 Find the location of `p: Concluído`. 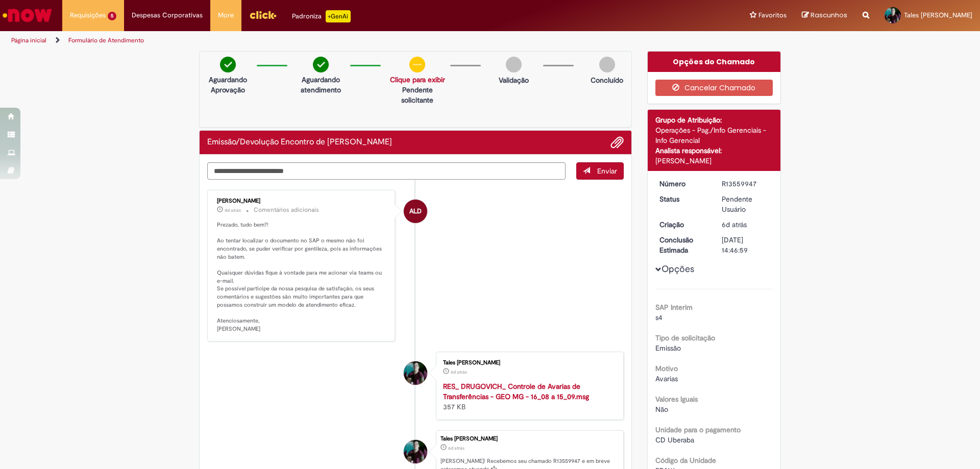

p: Concluído is located at coordinates (607, 80).